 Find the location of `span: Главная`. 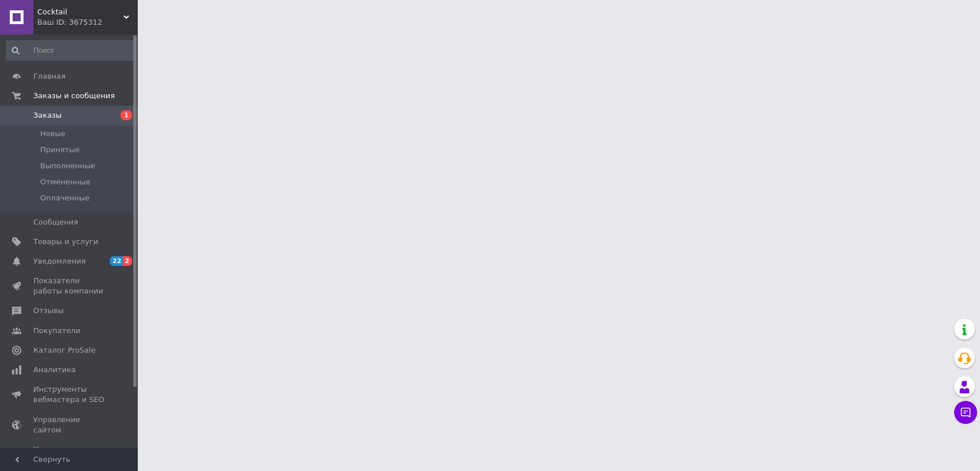

span: Главная is located at coordinates (49, 76).